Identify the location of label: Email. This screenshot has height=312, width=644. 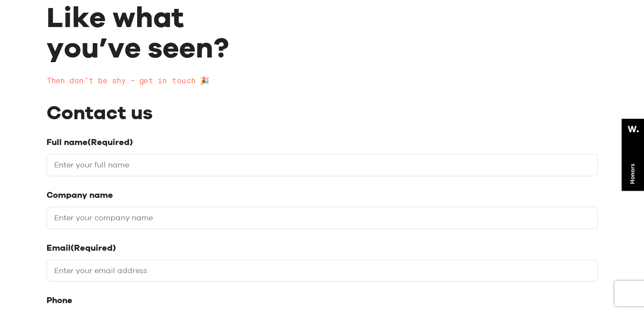
(322, 248).